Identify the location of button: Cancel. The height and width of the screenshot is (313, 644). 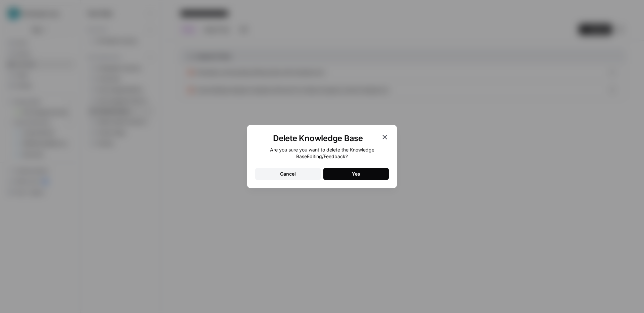
(288, 174).